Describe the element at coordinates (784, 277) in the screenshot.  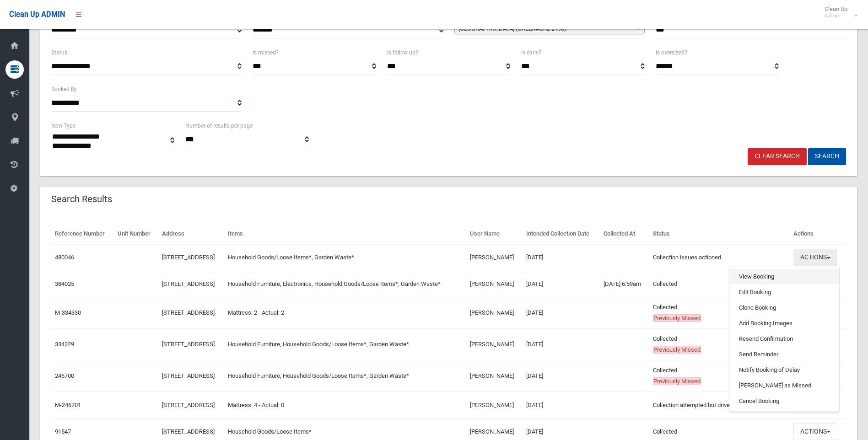
I see `a: View Booking` at that location.